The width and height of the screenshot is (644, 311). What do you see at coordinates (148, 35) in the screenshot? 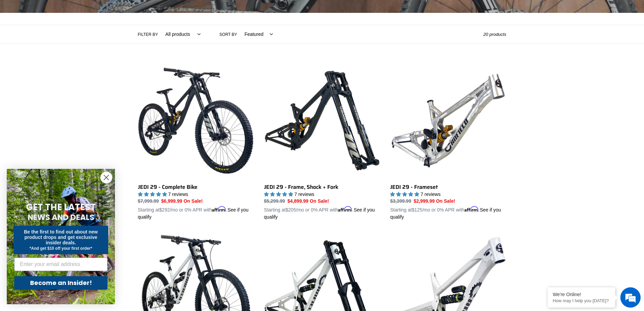
I see `label: Filter by` at bounding box center [148, 35].